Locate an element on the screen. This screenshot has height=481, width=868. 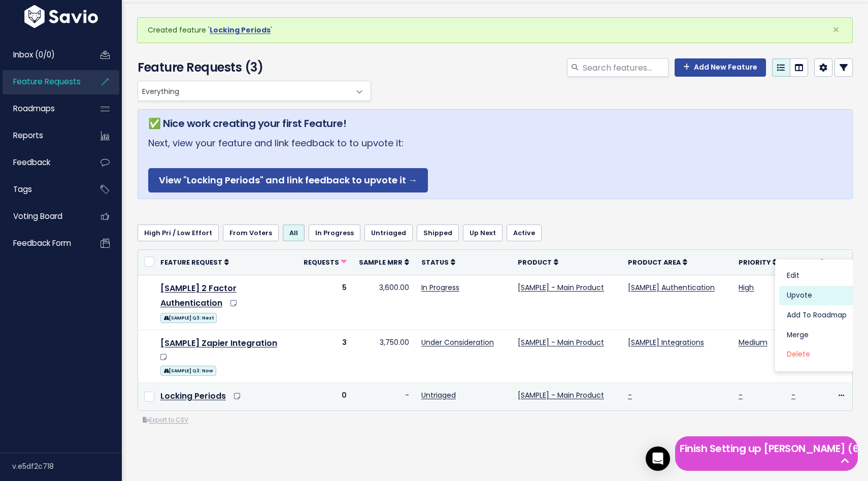
a: Feedback form is located at coordinates (43, 243).